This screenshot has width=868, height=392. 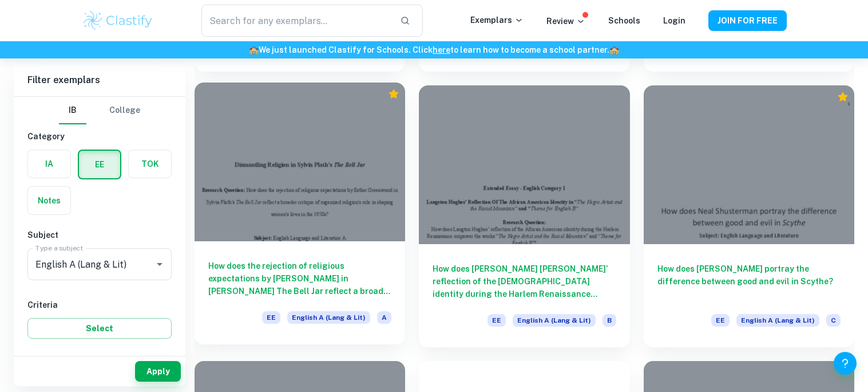 What do you see at coordinates (100, 111) in the screenshot?
I see `div: Filter type choice` at bounding box center [100, 111].